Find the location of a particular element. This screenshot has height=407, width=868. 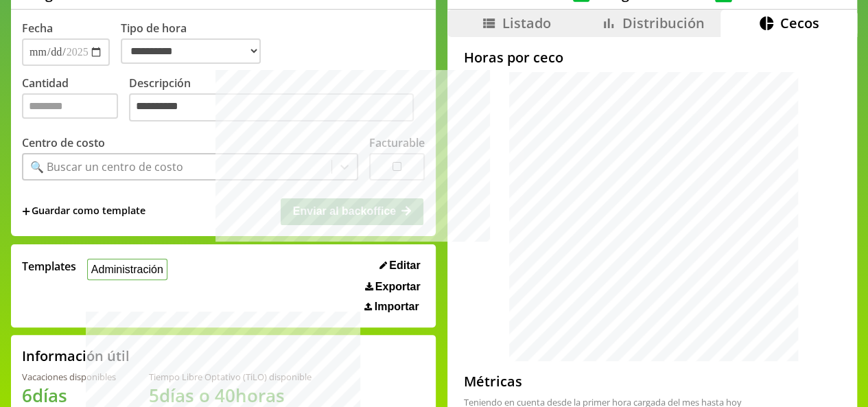

span: Exportar is located at coordinates (398, 287).